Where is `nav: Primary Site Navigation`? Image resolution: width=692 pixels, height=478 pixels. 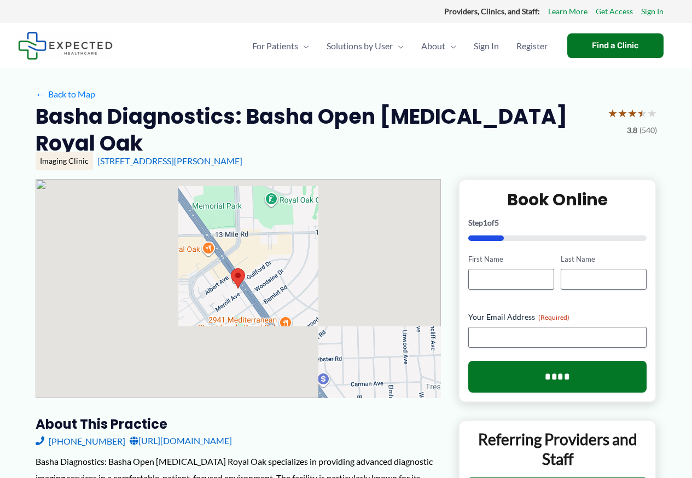 nav: Primary Site Navigation is located at coordinates (400, 46).